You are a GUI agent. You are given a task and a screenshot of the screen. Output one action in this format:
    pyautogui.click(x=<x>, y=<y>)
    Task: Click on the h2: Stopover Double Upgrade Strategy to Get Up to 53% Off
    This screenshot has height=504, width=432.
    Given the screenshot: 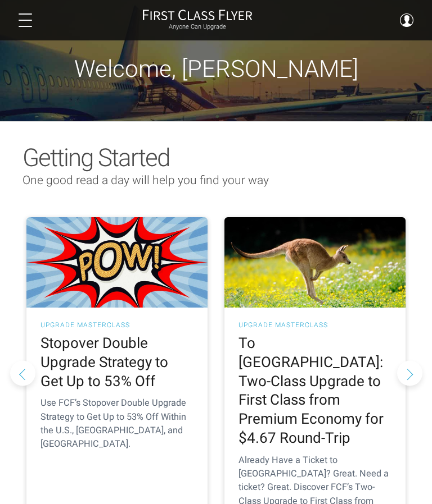 What is the action you would take?
    pyautogui.click(x=117, y=362)
    